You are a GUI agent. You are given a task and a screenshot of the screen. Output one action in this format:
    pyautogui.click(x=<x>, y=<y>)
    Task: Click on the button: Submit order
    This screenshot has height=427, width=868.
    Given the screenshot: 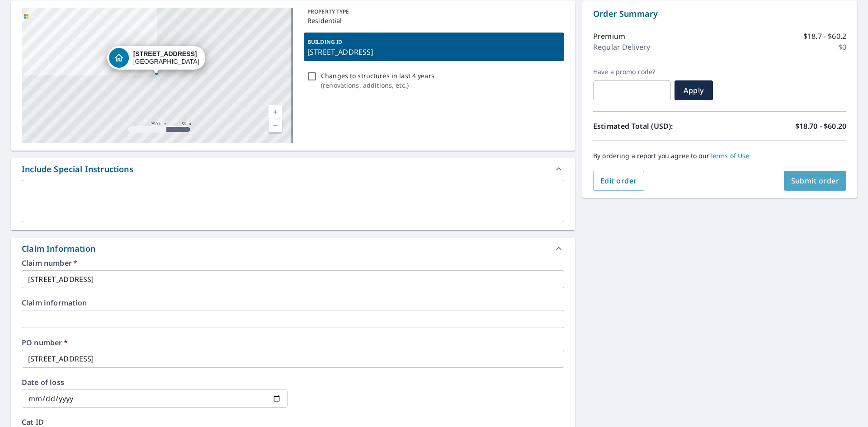 What is the action you would take?
    pyautogui.click(x=816, y=181)
    